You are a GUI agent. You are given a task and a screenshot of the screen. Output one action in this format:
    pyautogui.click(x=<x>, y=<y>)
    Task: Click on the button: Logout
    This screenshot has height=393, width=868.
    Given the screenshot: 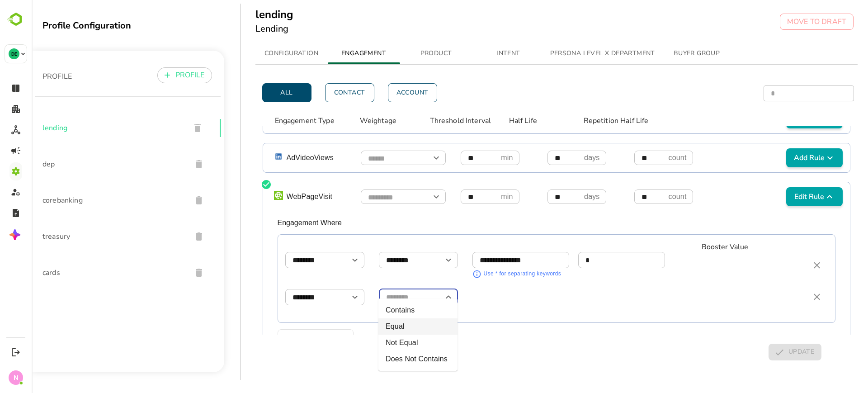 What is the action you would take?
    pyautogui.click(x=15, y=352)
    